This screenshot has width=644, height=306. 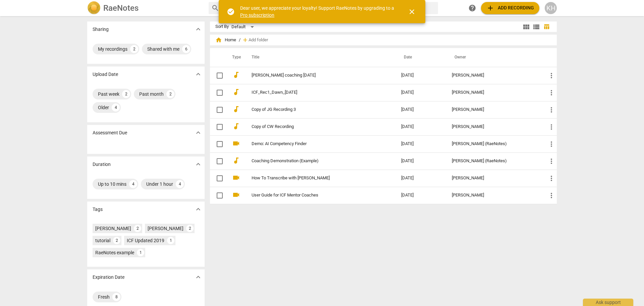 I want to click on div: Ask support, so click(x=608, y=302).